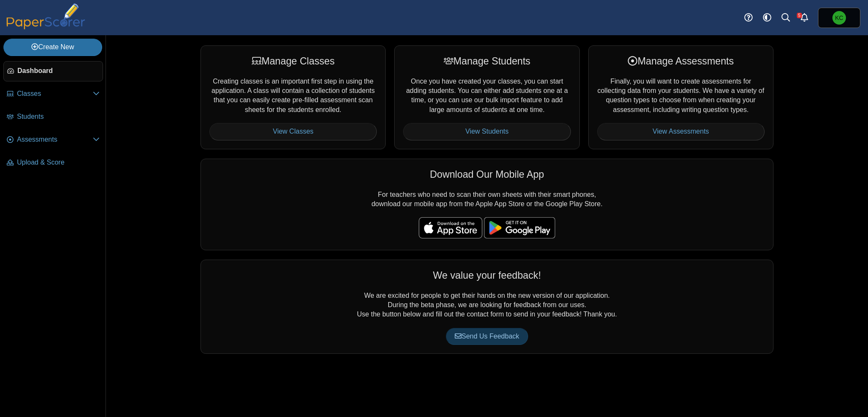  I want to click on a: View Classes, so click(293, 131).